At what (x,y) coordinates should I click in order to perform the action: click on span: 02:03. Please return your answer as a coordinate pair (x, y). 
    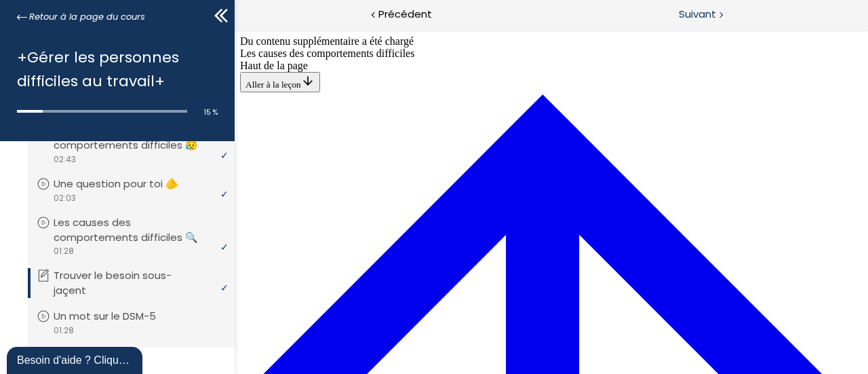
    Looking at the image, I should click on (65, 199).